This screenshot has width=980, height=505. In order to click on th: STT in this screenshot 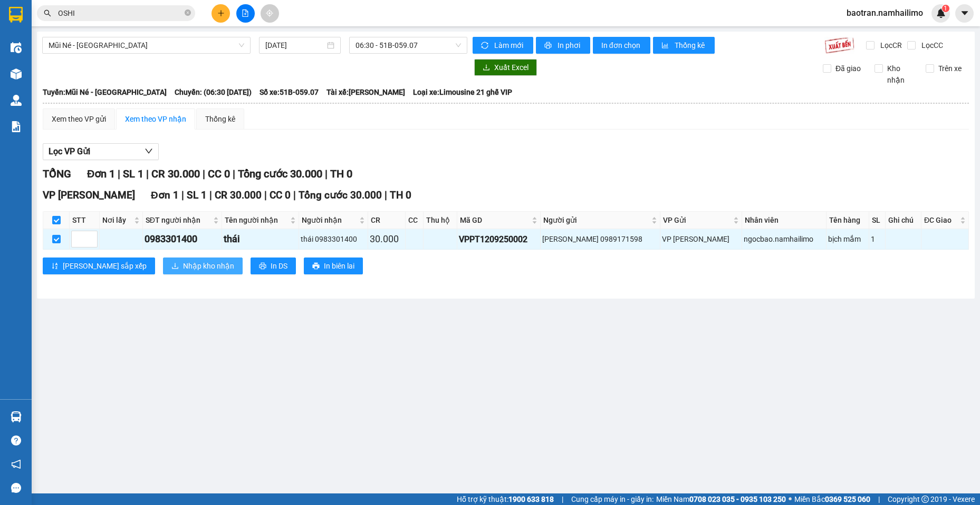, I will do `click(84, 220)`.